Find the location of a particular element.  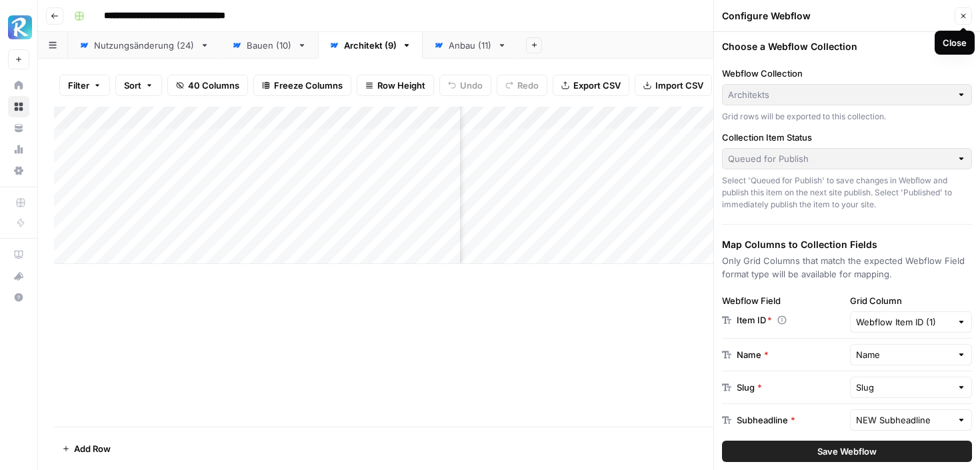

h3: Choose a Webflow Collection is located at coordinates (847, 47).